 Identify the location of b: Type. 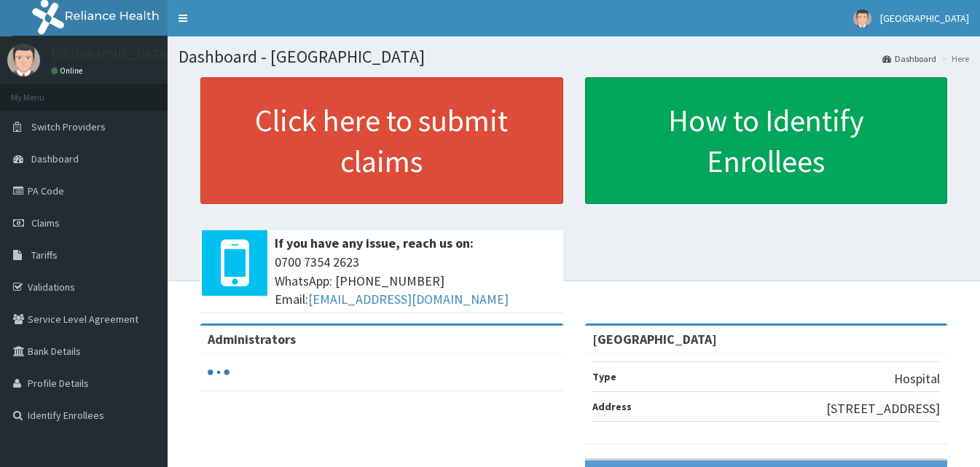
(604, 377).